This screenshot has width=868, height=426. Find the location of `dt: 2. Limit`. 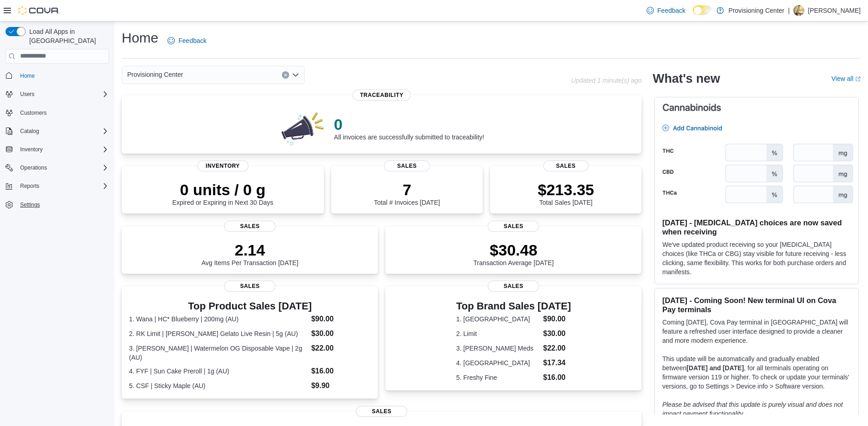

dt: 2. Limit is located at coordinates (498, 334).